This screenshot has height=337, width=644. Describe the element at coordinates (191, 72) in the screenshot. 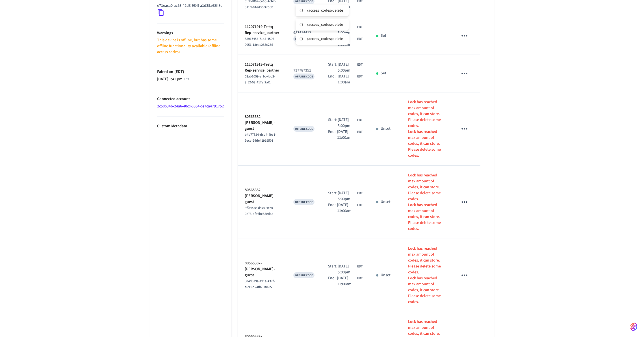

I see `p: Paired on` at that location.